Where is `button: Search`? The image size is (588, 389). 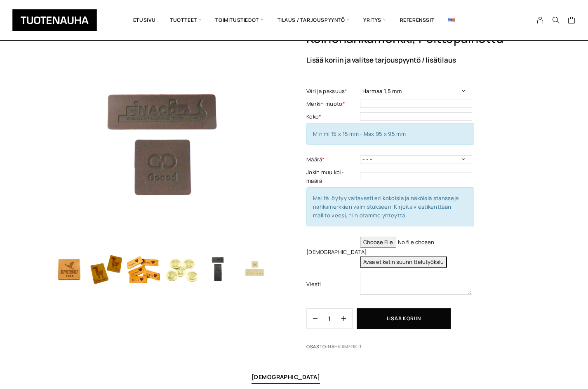 button: Search is located at coordinates (556, 20).